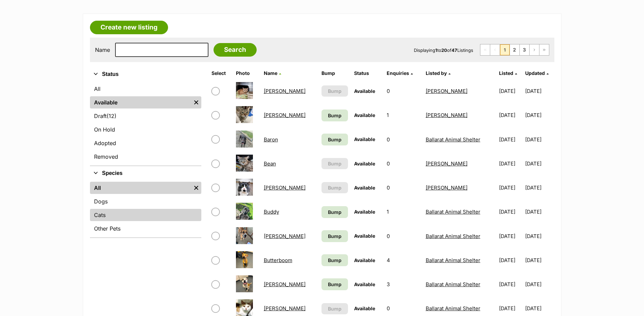 Image resolution: width=644 pixels, height=316 pixels. What do you see at coordinates (436, 50) in the screenshot?
I see `strong: 1` at bounding box center [436, 50].